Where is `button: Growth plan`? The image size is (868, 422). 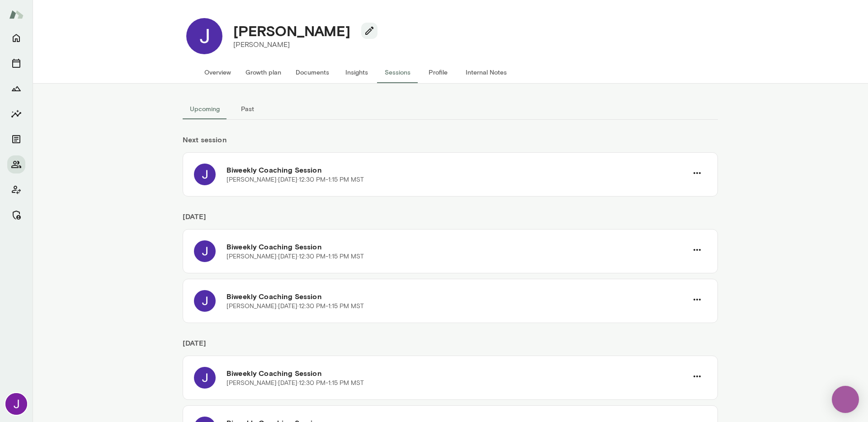 button: Growth plan is located at coordinates (263, 72).